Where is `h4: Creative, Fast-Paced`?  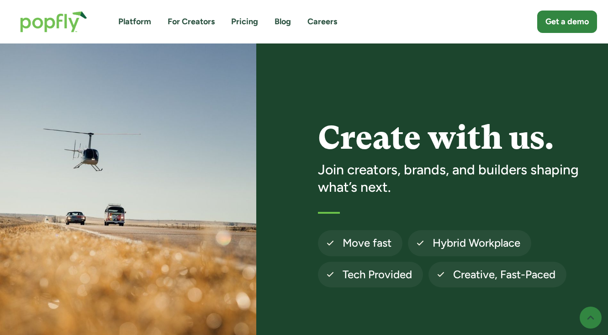 h4: Creative, Fast-Paced is located at coordinates (505, 274).